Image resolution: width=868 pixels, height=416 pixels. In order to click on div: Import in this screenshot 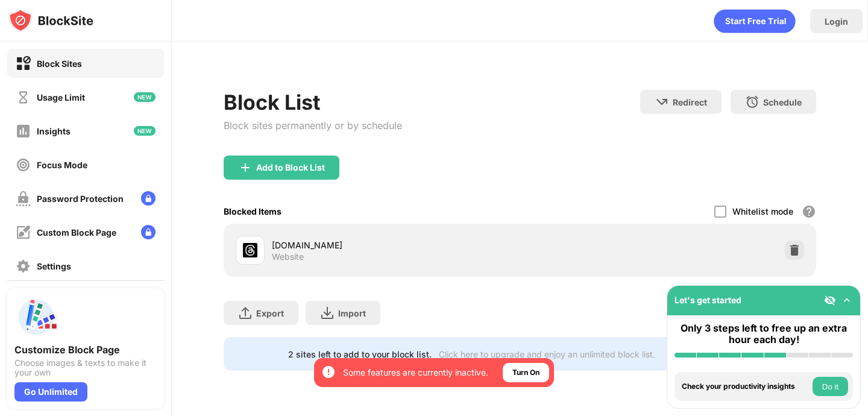, I will do `click(352, 312)`.